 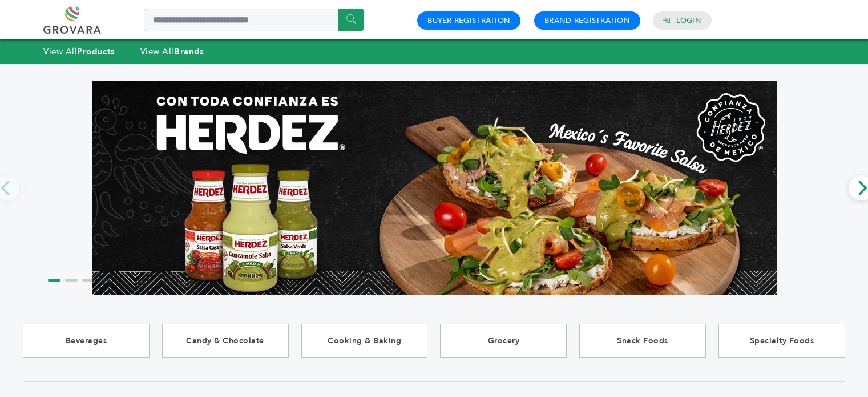 I want to click on li: Page dot 3, so click(x=89, y=280).